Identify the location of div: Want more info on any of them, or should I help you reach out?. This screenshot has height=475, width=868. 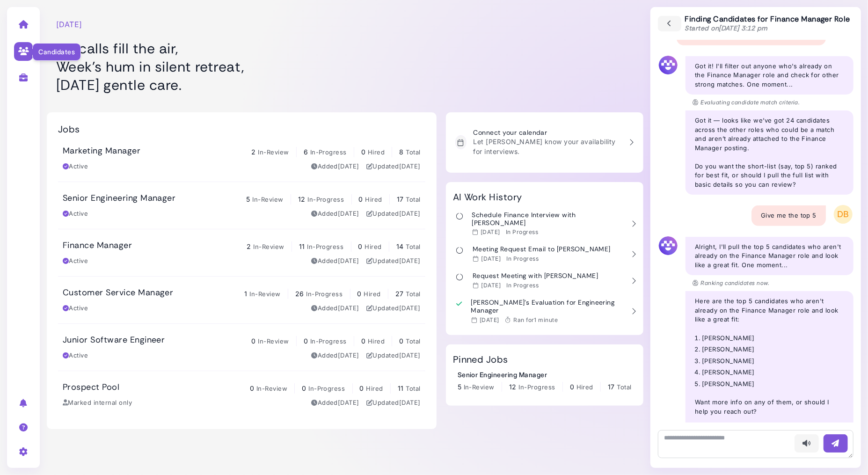
(770, 360).